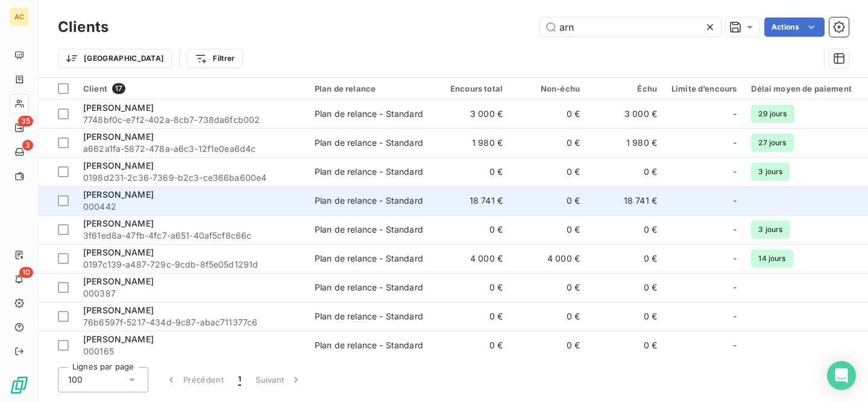 Image resolution: width=868 pixels, height=402 pixels. I want to click on span: 000442, so click(192, 207).